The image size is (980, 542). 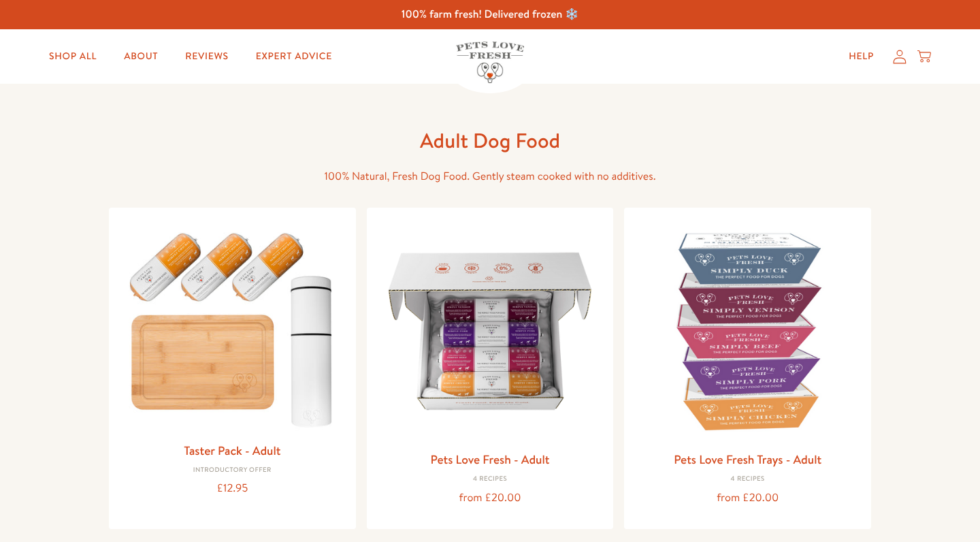 What do you see at coordinates (141, 56) in the screenshot?
I see `a: About` at bounding box center [141, 56].